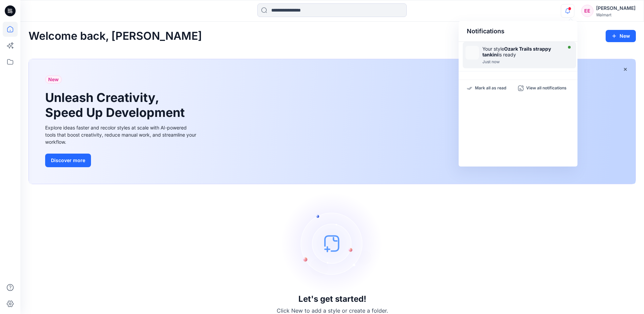 The width and height of the screenshot is (644, 314). Describe the element at coordinates (518, 31) in the screenshot. I see `div: Notifications` at that location.